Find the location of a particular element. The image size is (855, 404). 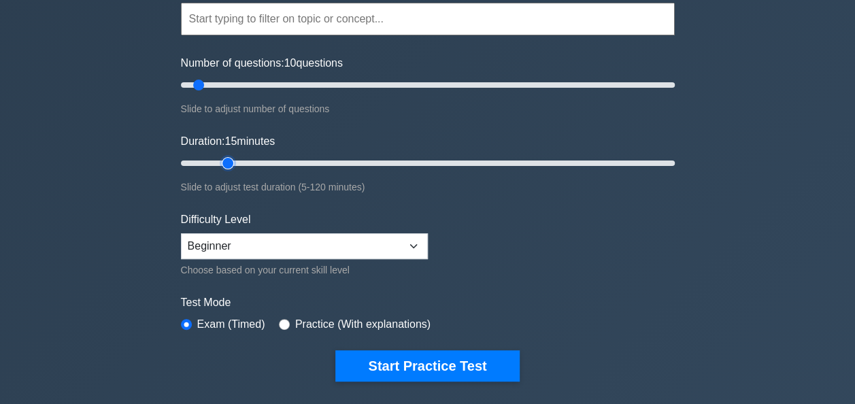

div: Slide to adjust test duration (5-120 minutes) is located at coordinates (428, 187).